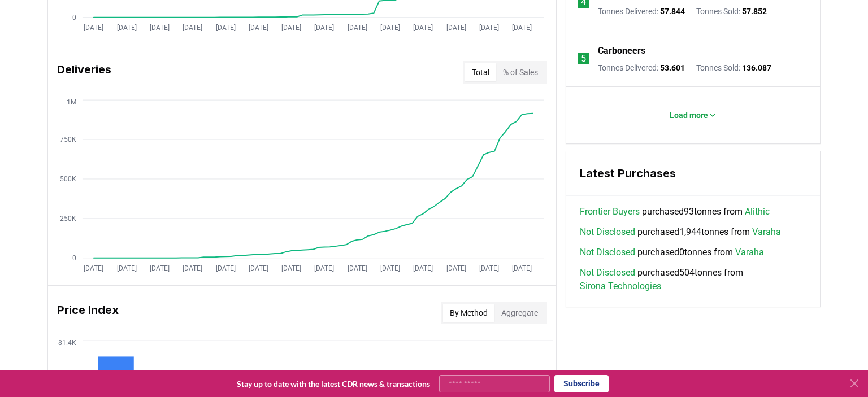 This screenshot has width=868, height=397. What do you see at coordinates (622, 50) in the screenshot?
I see `p: Carboneers` at bounding box center [622, 50].